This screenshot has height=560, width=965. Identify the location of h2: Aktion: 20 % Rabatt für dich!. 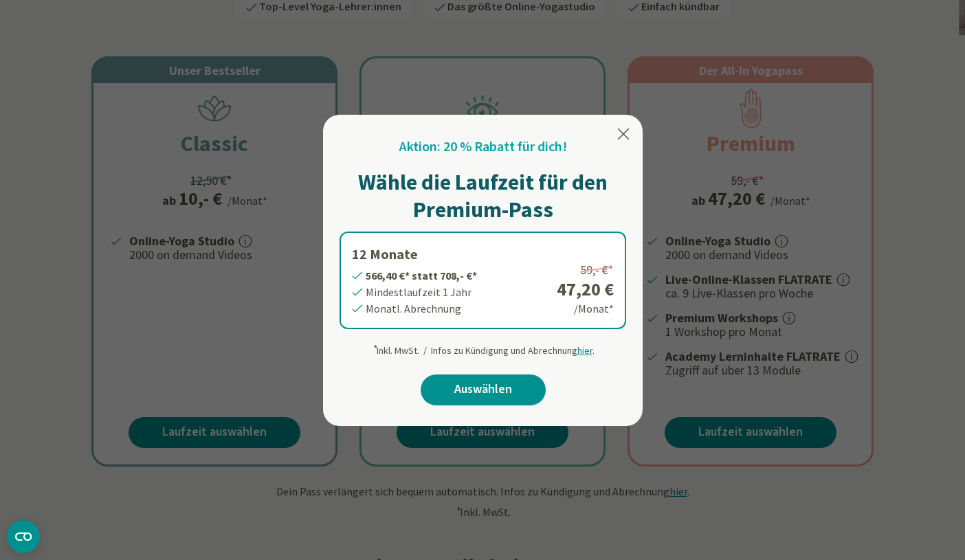
(483, 147).